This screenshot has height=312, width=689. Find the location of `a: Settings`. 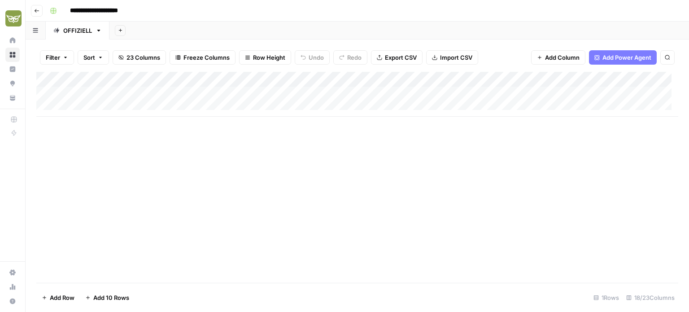

a: Settings is located at coordinates (13, 272).